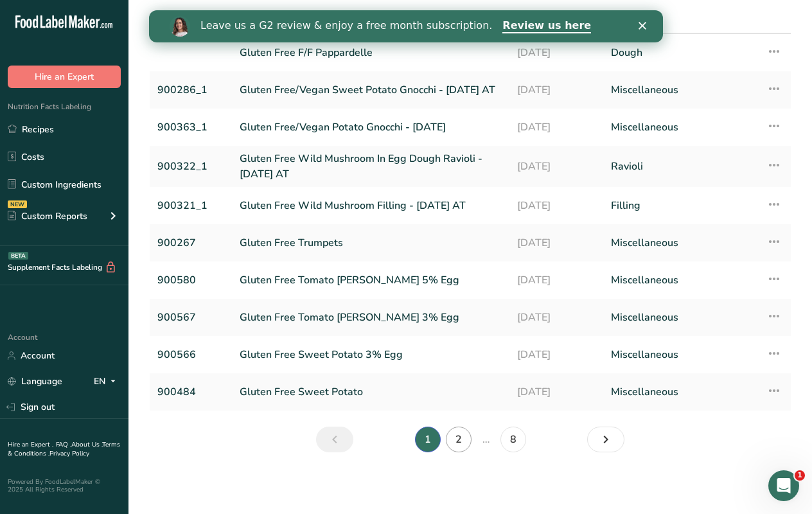  I want to click on a: 900286_1, so click(191, 90).